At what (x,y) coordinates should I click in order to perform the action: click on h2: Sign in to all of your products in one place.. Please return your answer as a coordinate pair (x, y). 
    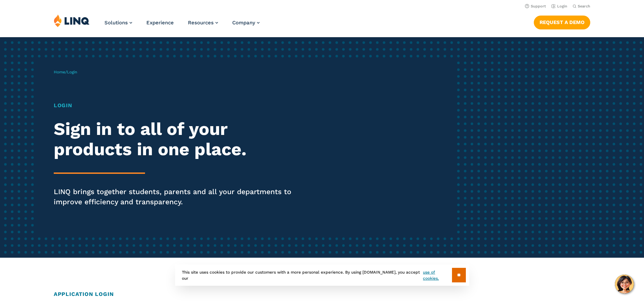
    Looking at the image, I should click on (178, 139).